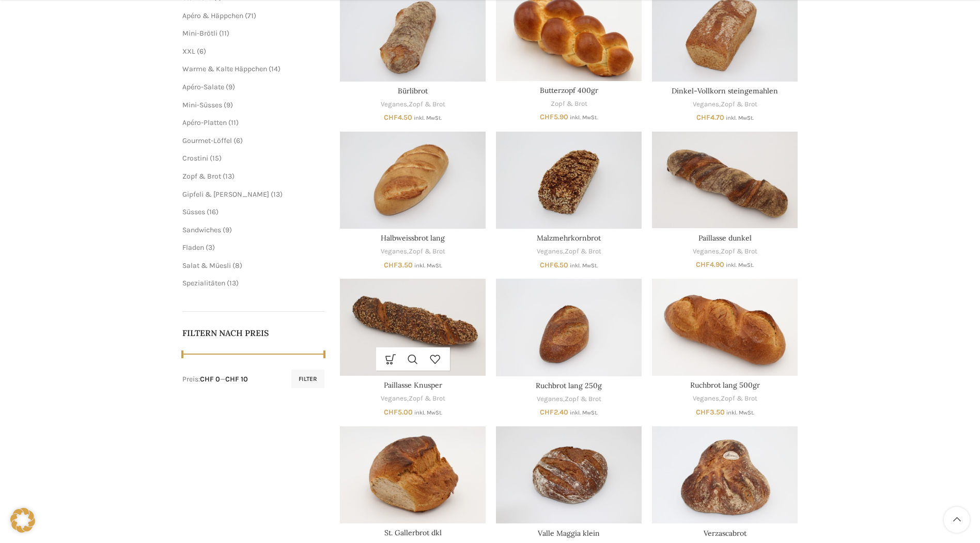  I want to click on a: XXL, so click(189, 51).